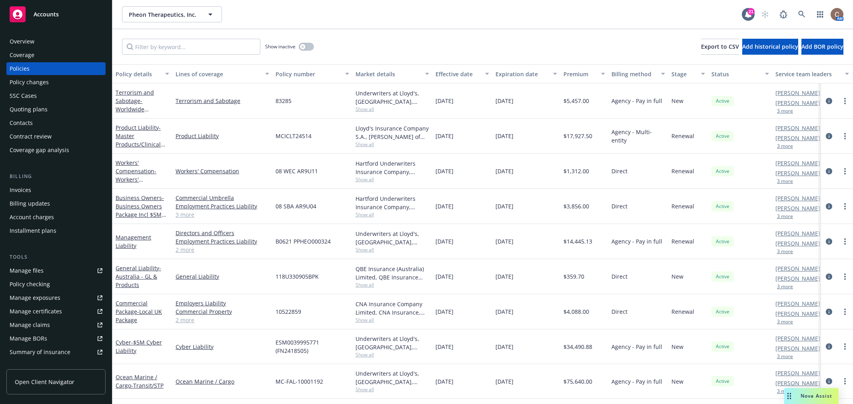 Image resolution: width=853 pixels, height=404 pixels. What do you see at coordinates (56, 339) in the screenshot?
I see `a: Manage BORs` at bounding box center [56, 339].